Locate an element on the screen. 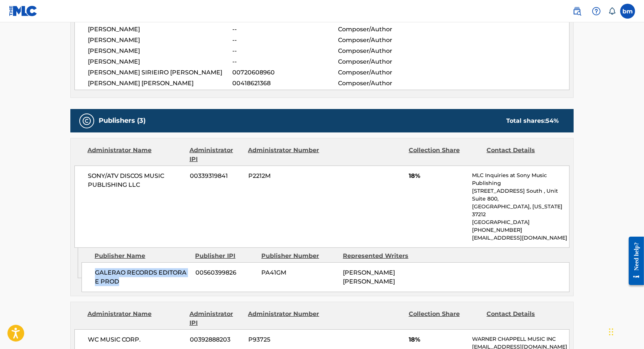 The width and height of the screenshot is (644, 349). span: 00720608960 is located at coordinates (285, 73).